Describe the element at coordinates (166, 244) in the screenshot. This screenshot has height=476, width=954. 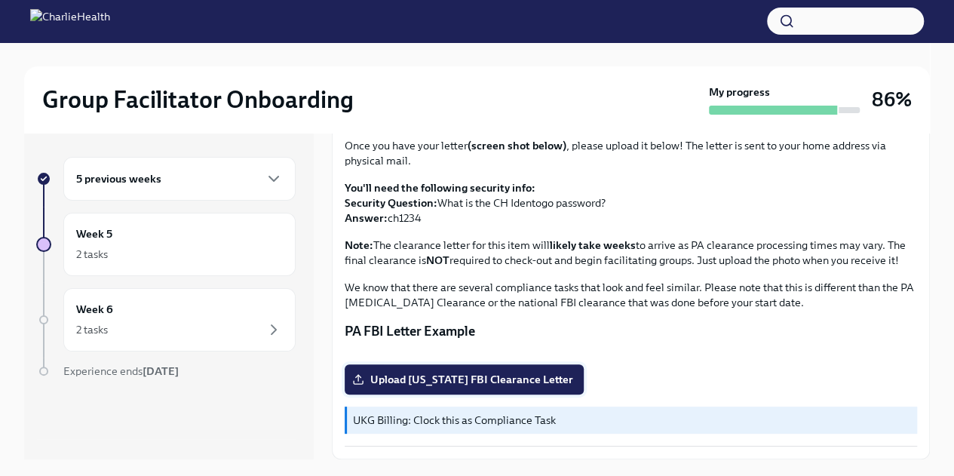
I see `a: Week 52 tasks` at that location.